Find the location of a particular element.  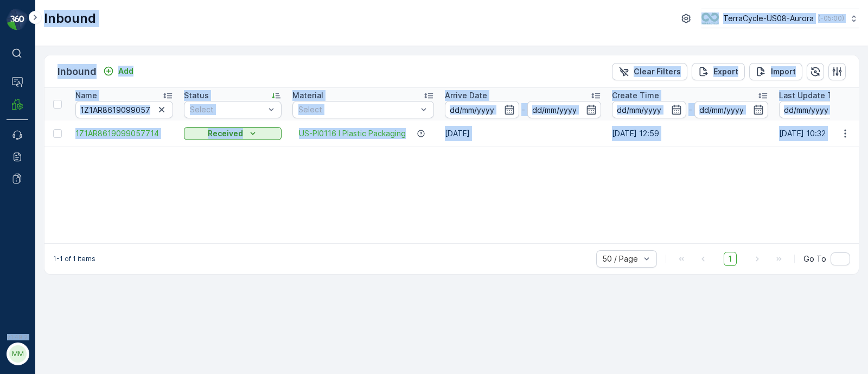

p: Create Time is located at coordinates (635, 96).